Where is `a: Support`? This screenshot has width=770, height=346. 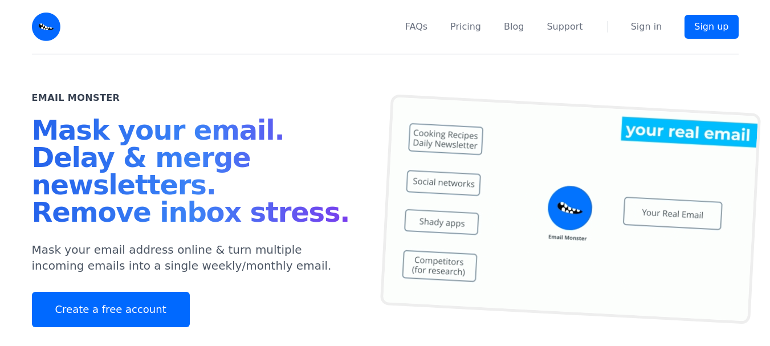 a: Support is located at coordinates (564, 27).